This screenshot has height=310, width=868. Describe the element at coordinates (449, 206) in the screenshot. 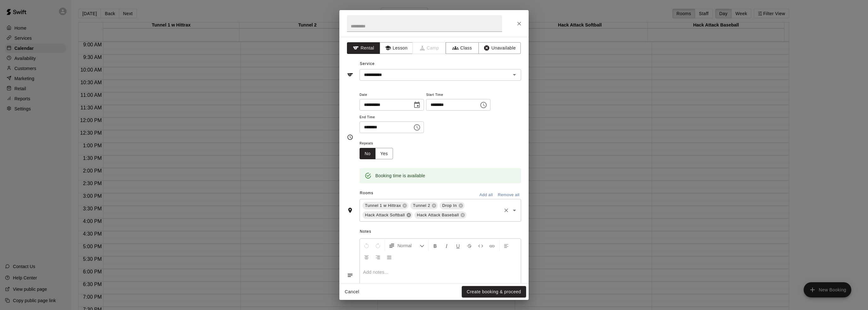

I see `span: Drop In` at that location.